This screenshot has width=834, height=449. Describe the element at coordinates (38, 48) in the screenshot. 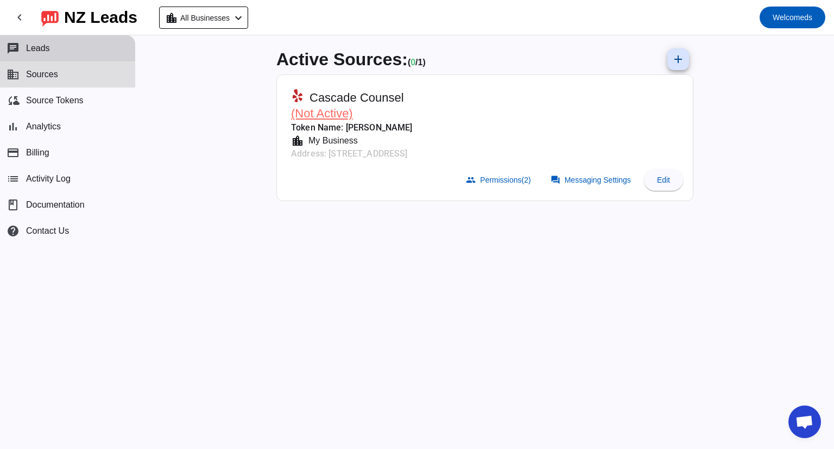

I see `span: Leads` at that location.